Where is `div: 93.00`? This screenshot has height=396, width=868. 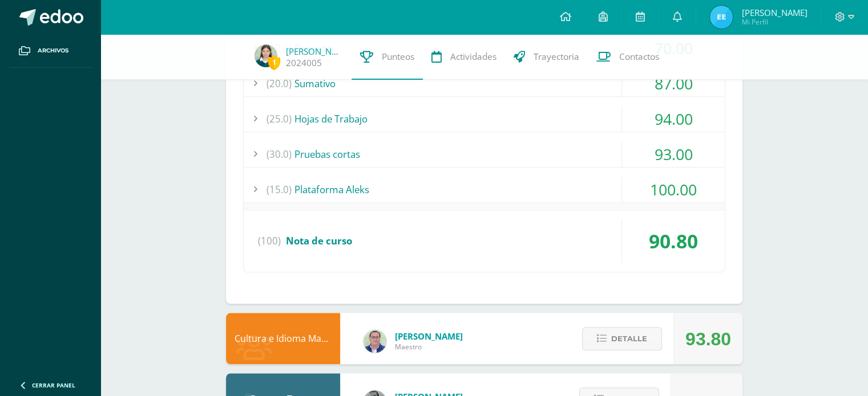 div: 93.00 is located at coordinates (673, 154).